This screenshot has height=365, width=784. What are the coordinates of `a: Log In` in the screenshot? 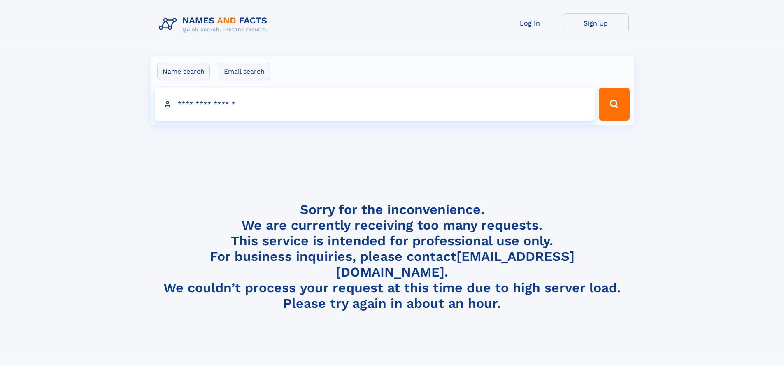 It's located at (530, 23).